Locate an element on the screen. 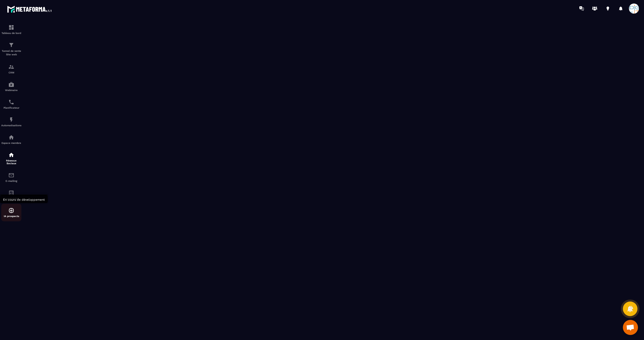  p: E-mailing is located at coordinates (12, 181).